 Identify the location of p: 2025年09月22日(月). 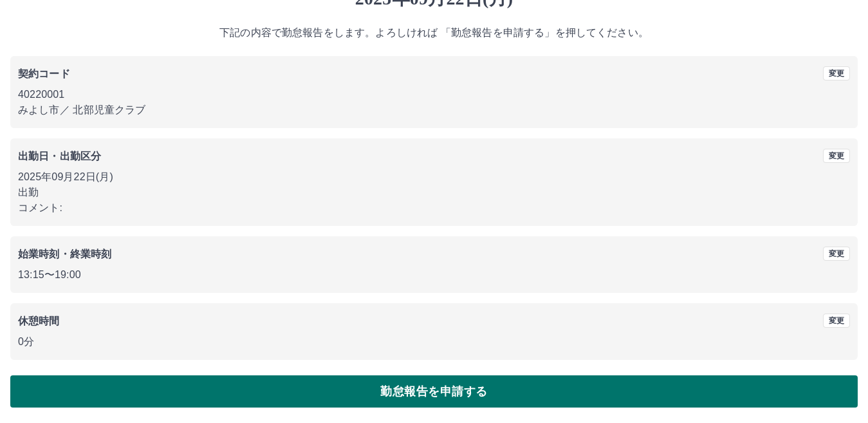
(433, 177).